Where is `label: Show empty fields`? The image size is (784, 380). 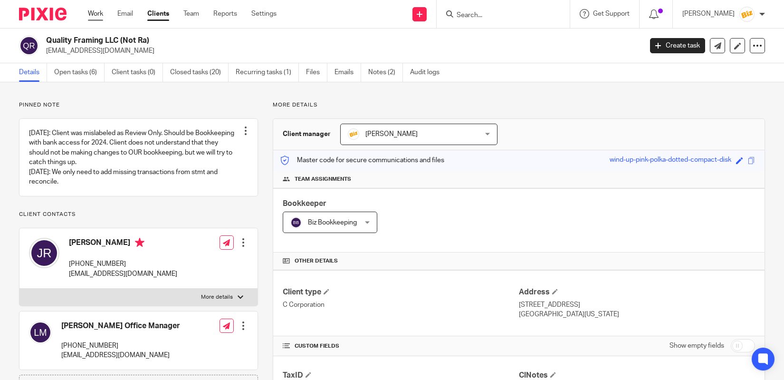 label: Show empty fields is located at coordinates (697, 345).